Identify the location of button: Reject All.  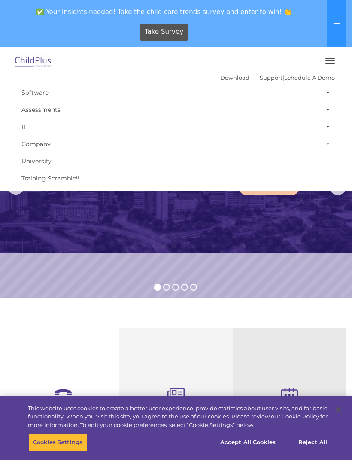
(312, 443).